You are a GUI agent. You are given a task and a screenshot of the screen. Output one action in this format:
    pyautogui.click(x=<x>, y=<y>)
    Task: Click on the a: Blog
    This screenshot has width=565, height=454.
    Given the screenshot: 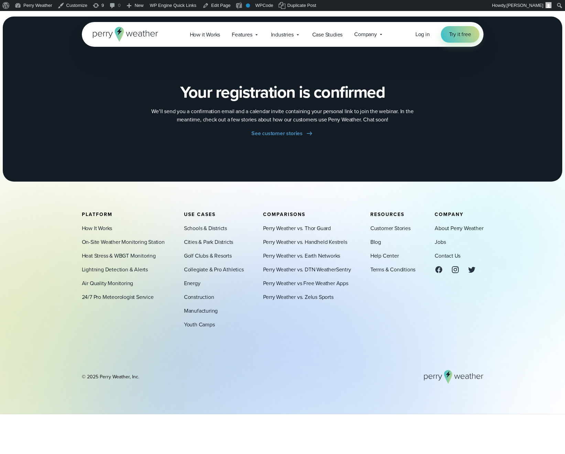 What is the action you would take?
    pyautogui.click(x=375, y=242)
    